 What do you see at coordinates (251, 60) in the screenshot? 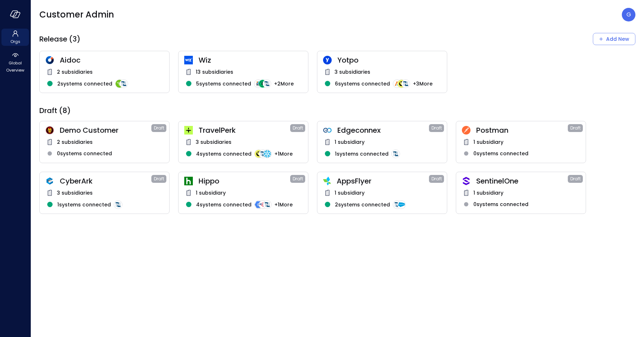
I see `span: Wiz` at bounding box center [251, 60].